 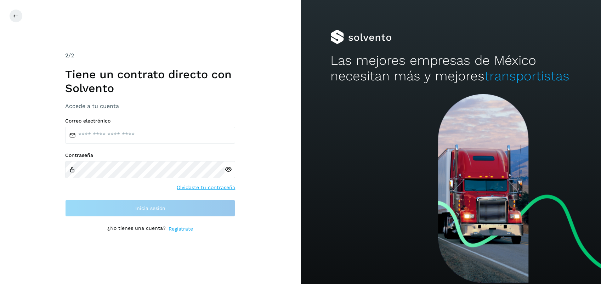 I want to click on a: Olvidaste tu contraseña, so click(x=206, y=187).